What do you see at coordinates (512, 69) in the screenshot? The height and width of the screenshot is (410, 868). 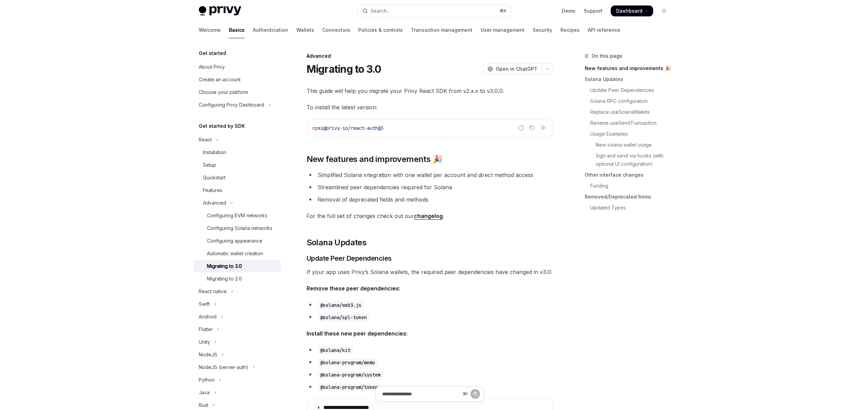 I see `button: Open in ChatGPT` at bounding box center [512, 69].